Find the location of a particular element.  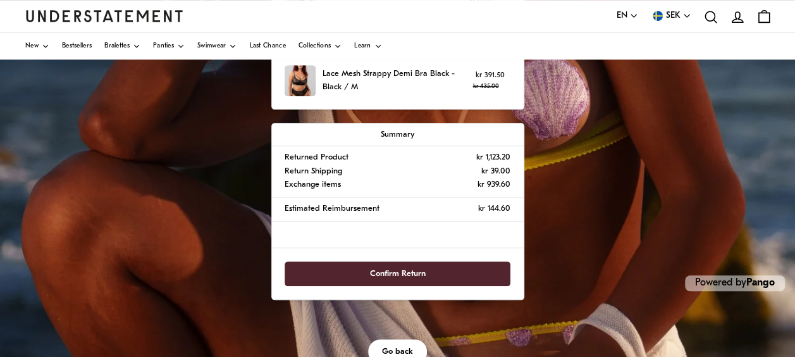

span: New is located at coordinates (32, 46).